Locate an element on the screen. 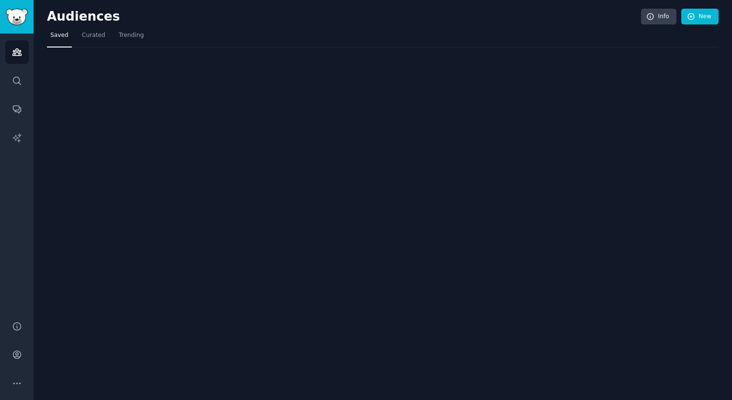 The width and height of the screenshot is (732, 400). a: New is located at coordinates (700, 17).